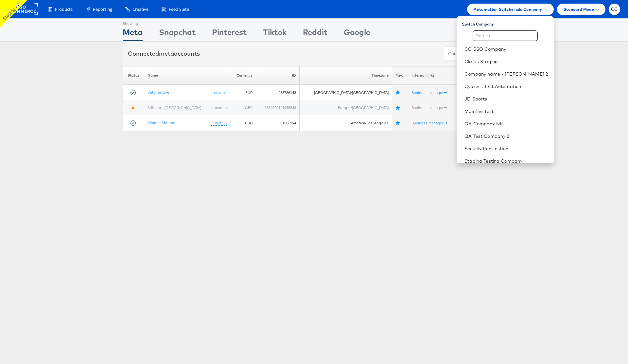  What do you see at coordinates (506, 99) in the screenshot?
I see `a: JD Sports` at bounding box center [506, 99].